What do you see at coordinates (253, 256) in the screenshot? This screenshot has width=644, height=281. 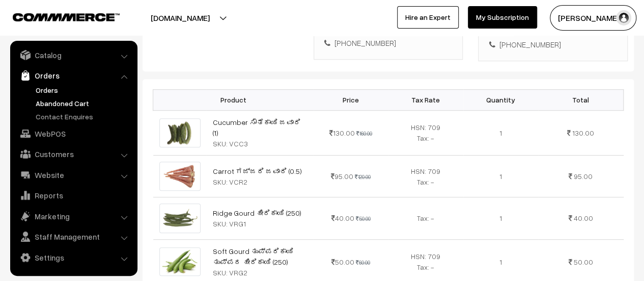 I see `a: Soft Gourd ತುಪ್ಪರಿಕಾಯಿ ತುಪ್ಪದ ಹೀರಿಕಾಯಿ (250)` at bounding box center [253, 256].